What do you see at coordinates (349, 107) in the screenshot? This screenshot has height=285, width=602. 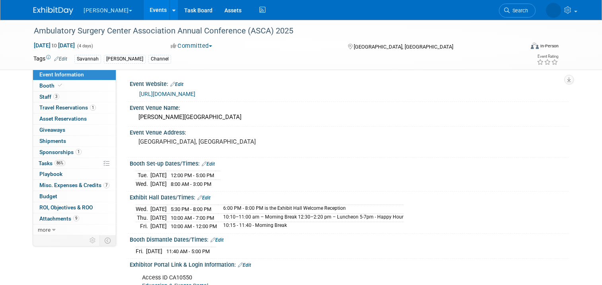 I see `div: Event Venue Name:` at bounding box center [349, 107].